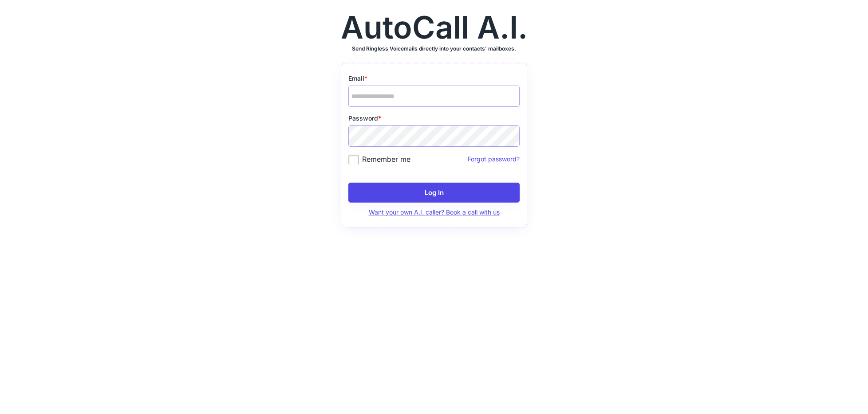  I want to click on div: Password, so click(434, 118).